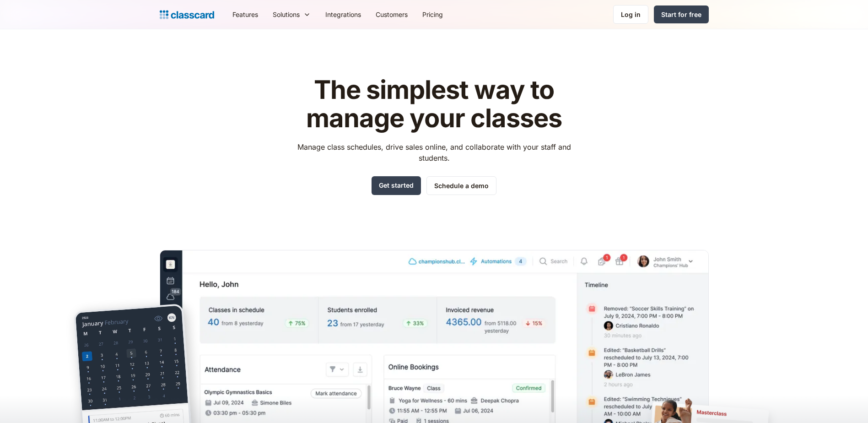 The width and height of the screenshot is (868, 423). I want to click on a: Schedule a demo, so click(461, 185).